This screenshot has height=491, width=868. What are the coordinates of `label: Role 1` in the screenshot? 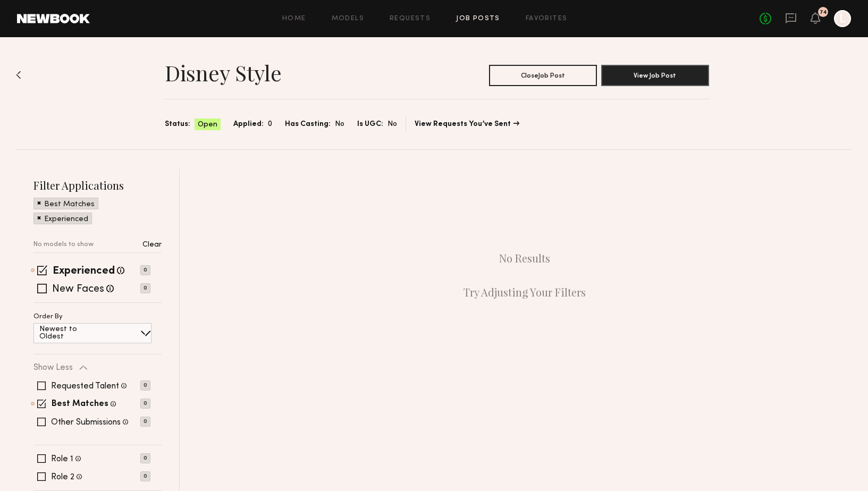 It's located at (62, 459).